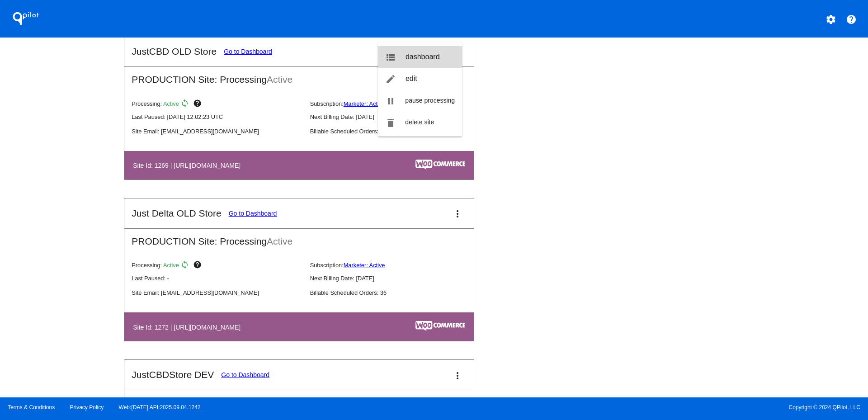 This screenshot has width=868, height=420. What do you see at coordinates (391, 79) in the screenshot?
I see `mat-icon: edit` at bounding box center [391, 79].